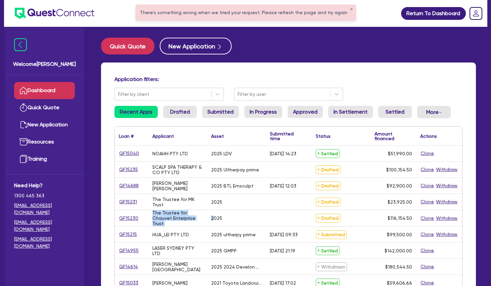  I want to click on div: 2025 BTL Emsculpt, so click(232, 186).